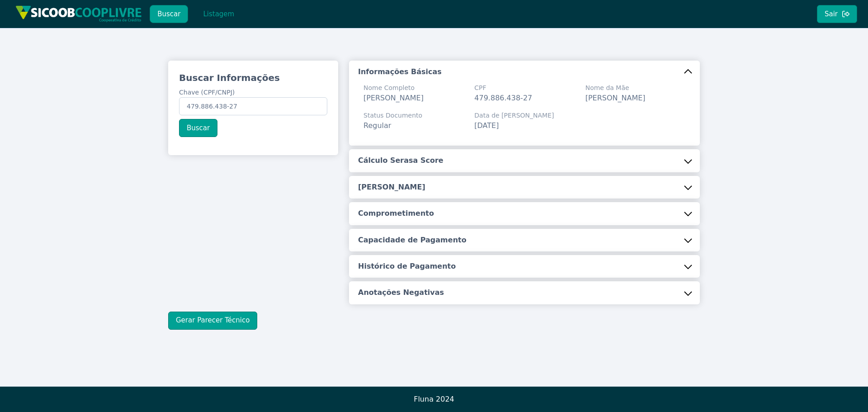 The width and height of the screenshot is (868, 412). Describe the element at coordinates (525, 267) in the screenshot. I see `button: Histórico de Pagamento` at that location.